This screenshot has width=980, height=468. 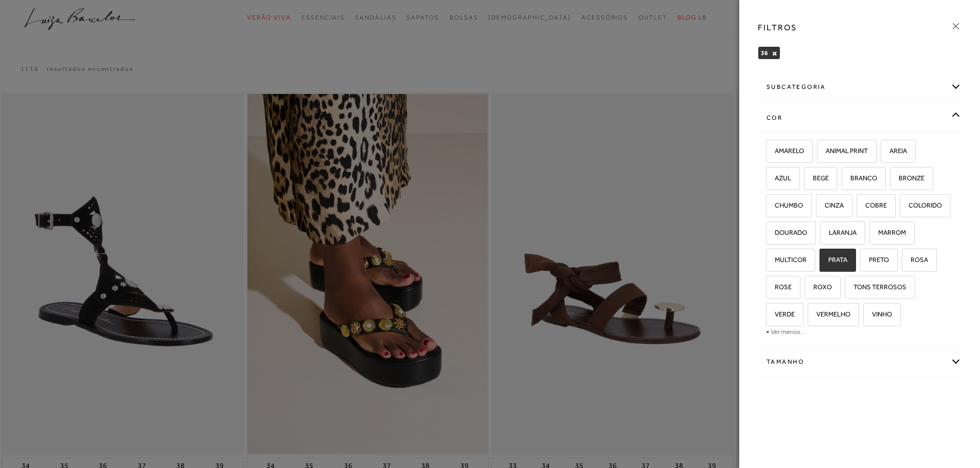 I want to click on span: PRATA, so click(x=834, y=259).